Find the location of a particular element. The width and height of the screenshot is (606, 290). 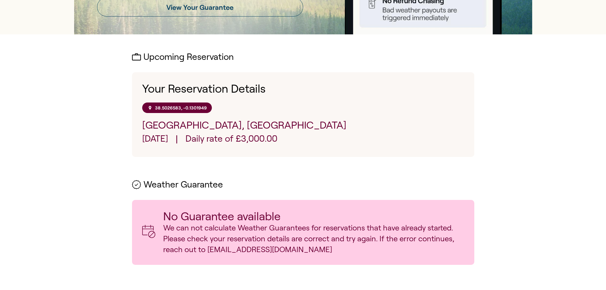

p: We can not calculate Weather Guarantees for reservations that have already started. Please check ... is located at coordinates (314, 238).